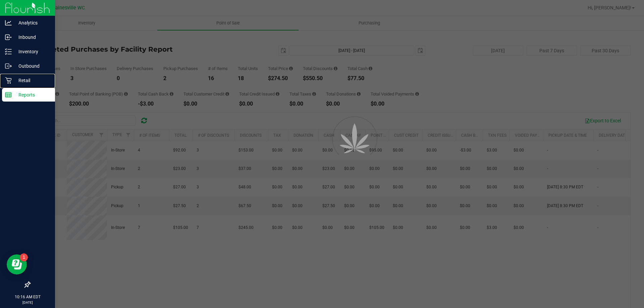 Image resolution: width=644 pixels, height=308 pixels. I want to click on p: Inbound, so click(32, 37).